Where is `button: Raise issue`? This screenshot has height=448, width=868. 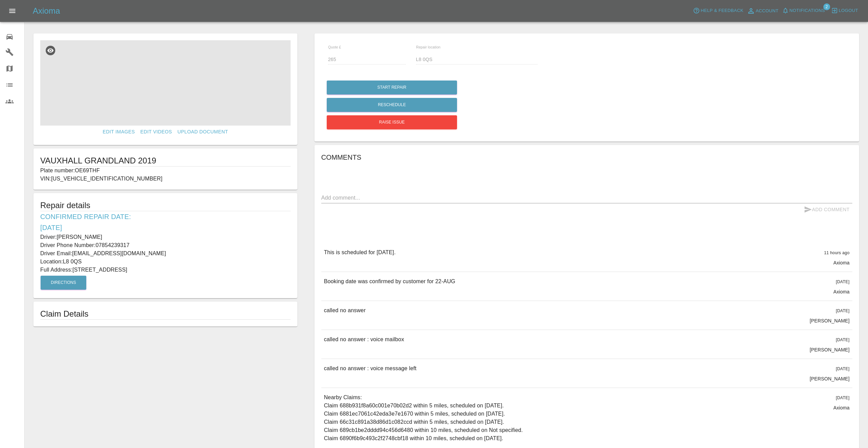
button: Raise issue is located at coordinates (392, 122).